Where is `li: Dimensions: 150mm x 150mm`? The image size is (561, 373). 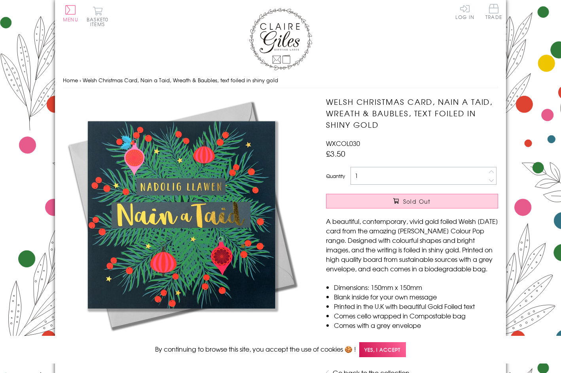 li: Dimensions: 150mm x 150mm is located at coordinates (416, 287).